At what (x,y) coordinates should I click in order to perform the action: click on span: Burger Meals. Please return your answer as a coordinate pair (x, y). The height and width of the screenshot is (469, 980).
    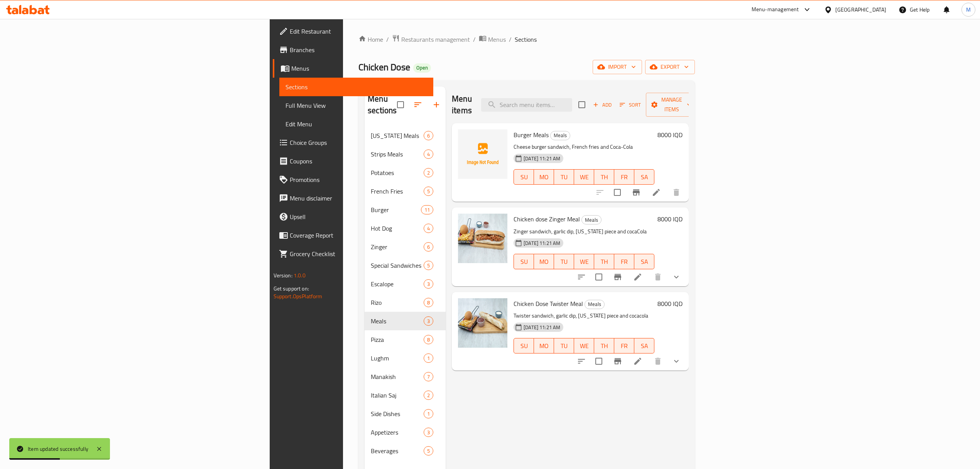
    Looking at the image, I should click on (531, 135).